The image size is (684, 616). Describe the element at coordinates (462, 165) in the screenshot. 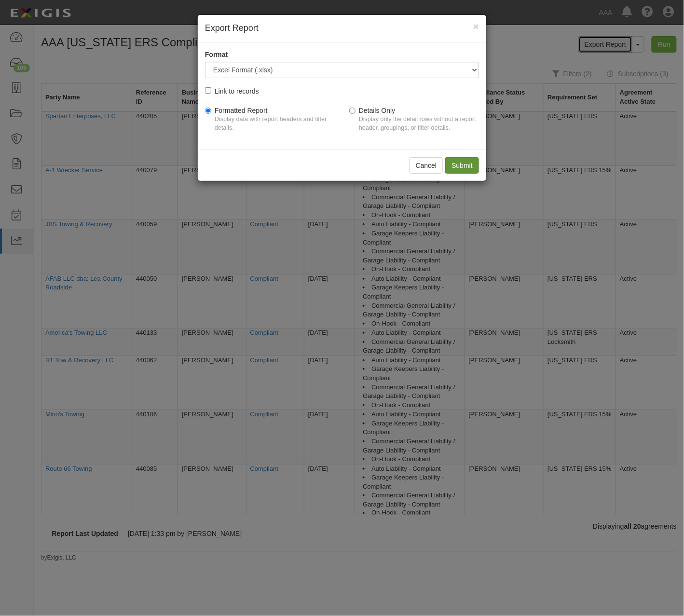

I see `input: Submit` at that location.